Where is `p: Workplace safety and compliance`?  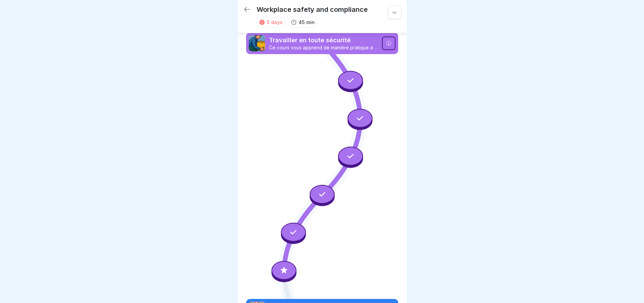 p: Workplace safety and compliance is located at coordinates (312, 9).